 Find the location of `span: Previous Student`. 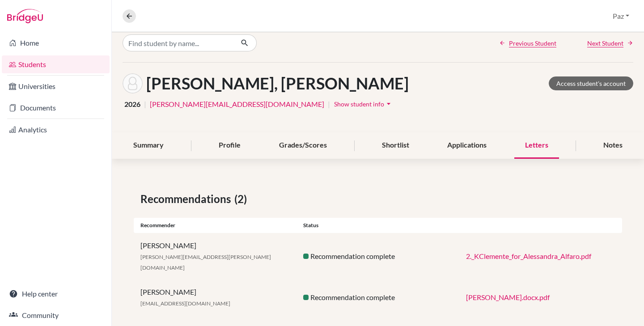

span: Previous Student is located at coordinates (533, 43).